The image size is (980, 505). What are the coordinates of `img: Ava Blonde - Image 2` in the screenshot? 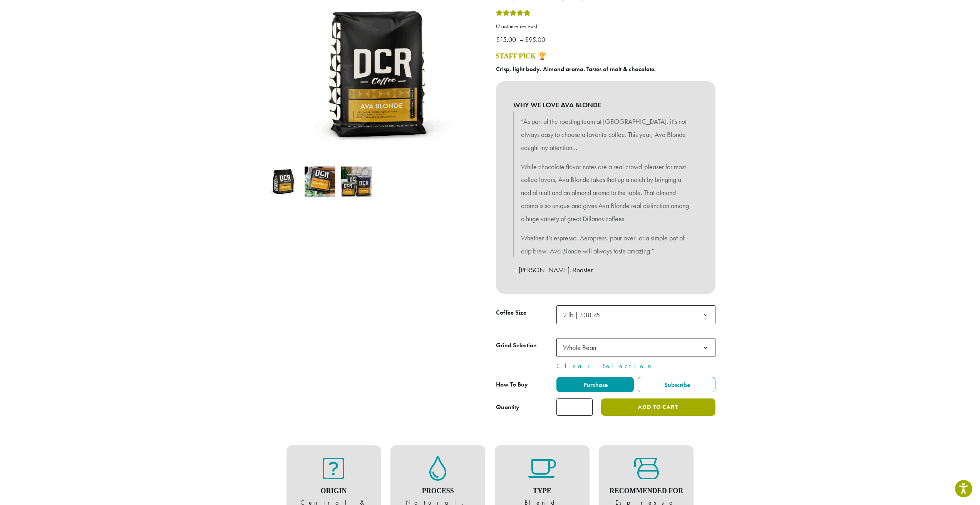 It's located at (320, 182).